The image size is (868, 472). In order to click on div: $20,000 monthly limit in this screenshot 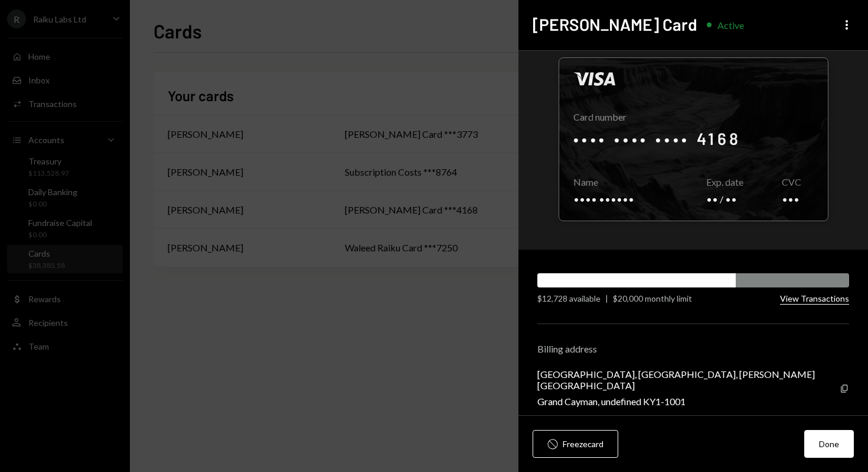, I will do `click(653, 298)`.